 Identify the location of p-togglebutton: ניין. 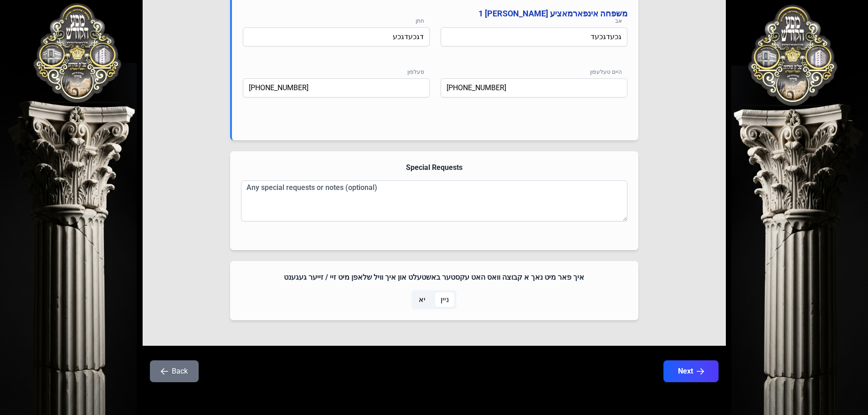
(445, 300).